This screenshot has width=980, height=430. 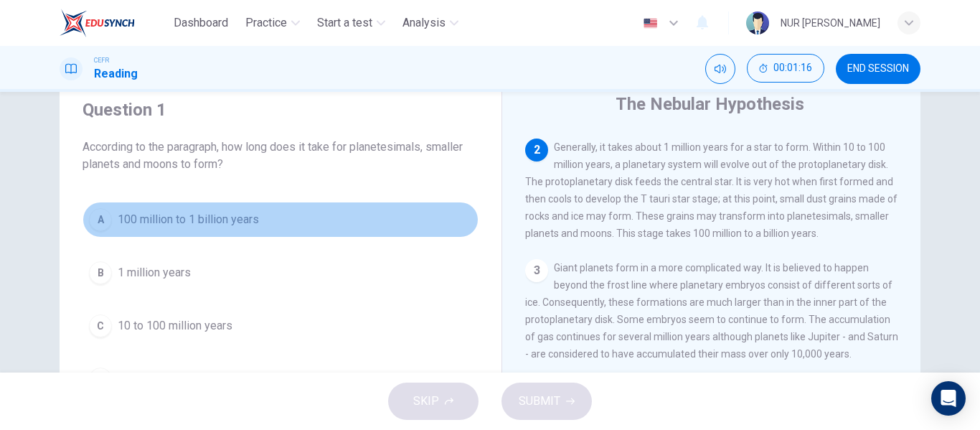 I want to click on span: 100 million to 1 billion years, so click(x=188, y=220).